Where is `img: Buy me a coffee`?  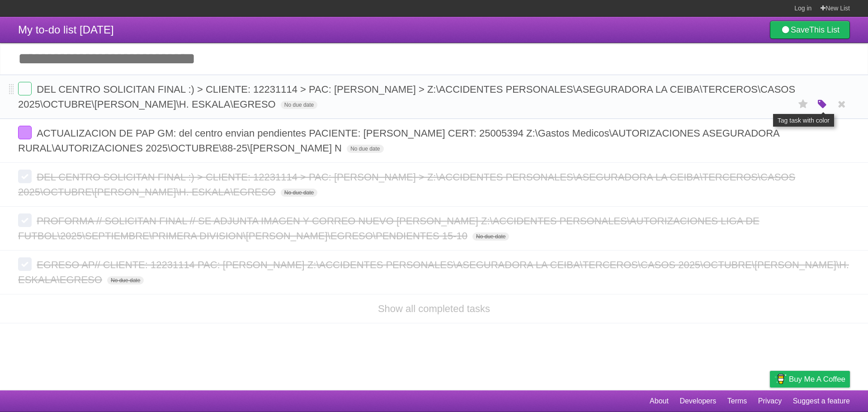 img: Buy me a coffee is located at coordinates (781, 379).